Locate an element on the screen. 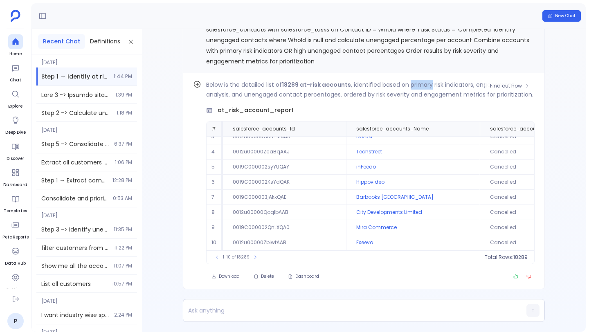 The width and height of the screenshot is (589, 335). span: Templates is located at coordinates (15, 211).